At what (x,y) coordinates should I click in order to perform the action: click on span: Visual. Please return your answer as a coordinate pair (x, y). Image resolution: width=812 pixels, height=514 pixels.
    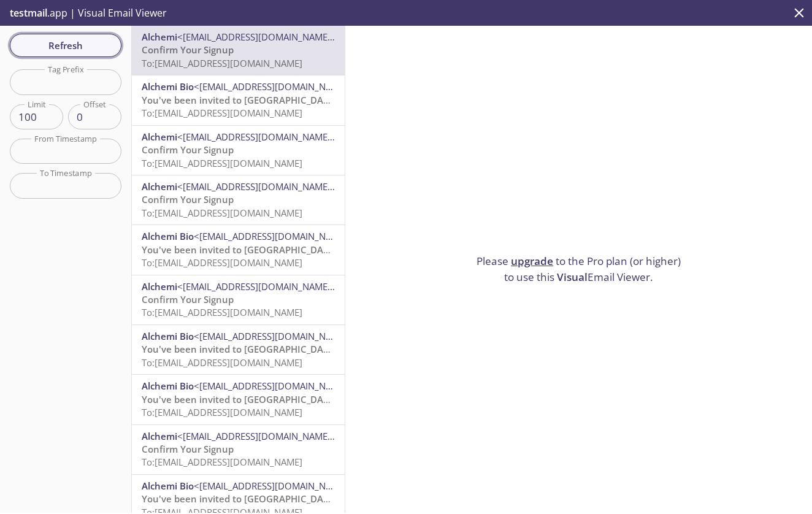
    Looking at the image, I should click on (572, 277).